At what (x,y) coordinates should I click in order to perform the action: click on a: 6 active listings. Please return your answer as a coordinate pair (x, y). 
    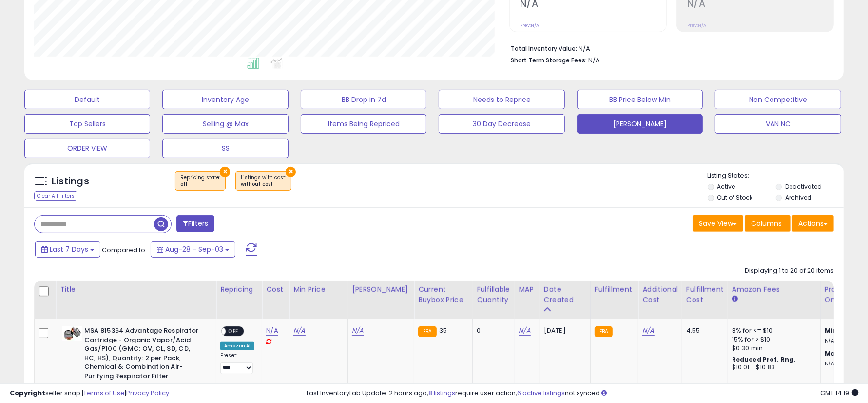
    Looking at the image, I should click on (541, 393).